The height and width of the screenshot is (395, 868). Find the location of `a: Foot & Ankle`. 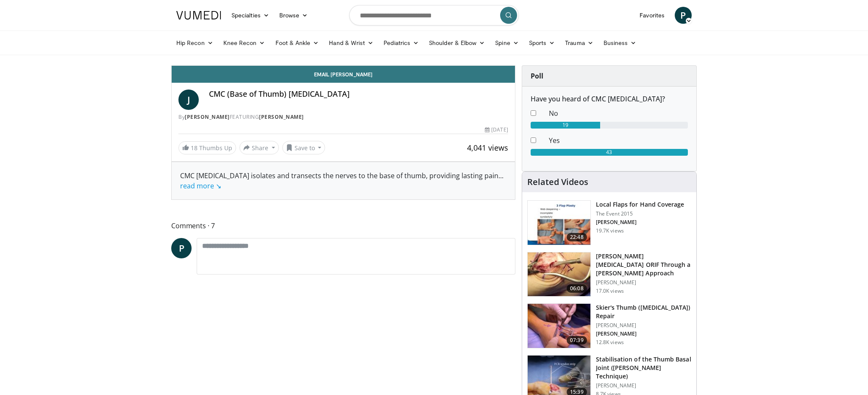

a: Foot & Ankle is located at coordinates (297, 43).